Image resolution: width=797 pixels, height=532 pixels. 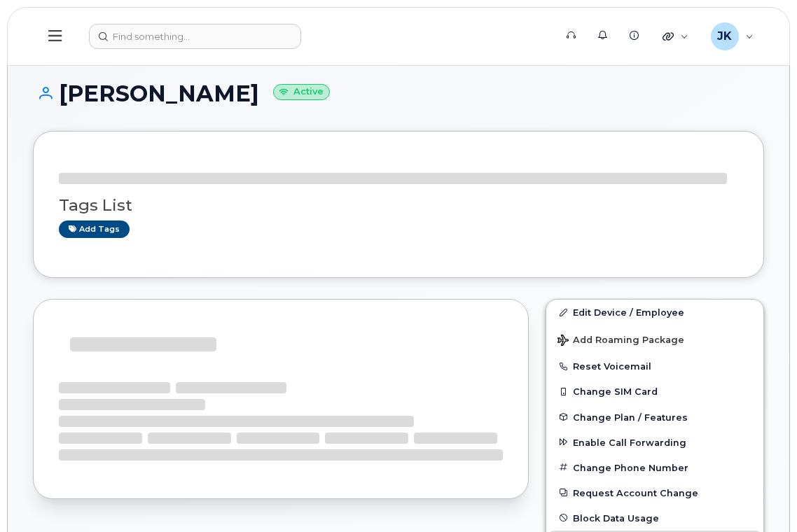 I want to click on span: Change Plan / Features, so click(x=630, y=417).